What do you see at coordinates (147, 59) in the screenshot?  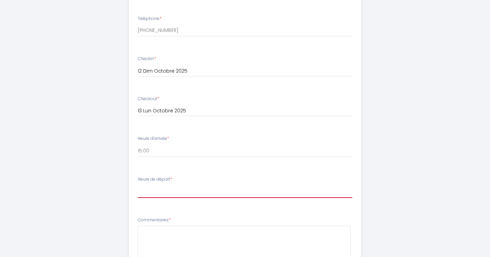 I see `label: Checkin` at bounding box center [147, 59].